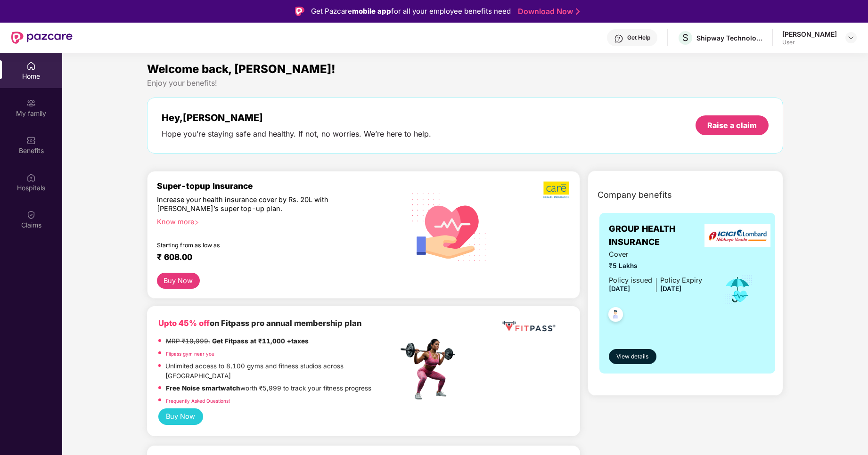 Image resolution: width=868 pixels, height=455 pixels. I want to click on img: svg+xml;base64,PHN2ZyBpZD0iSG9zcGl0YWxzIiB4bWxucz0iaHR0cDovL3d3dy53My5vcmcvMjAwMC9zdmciIHdpZHRoPS..., so click(31, 177).